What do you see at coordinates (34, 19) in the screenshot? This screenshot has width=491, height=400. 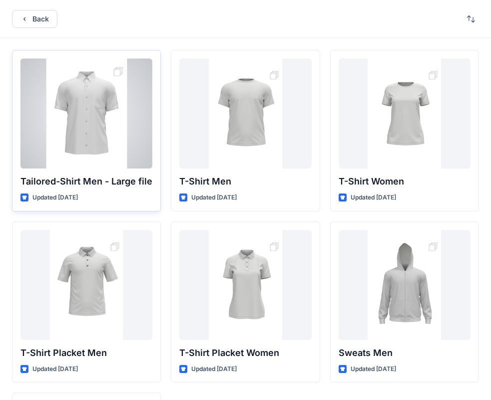 I see `button: Back` at bounding box center [34, 19].